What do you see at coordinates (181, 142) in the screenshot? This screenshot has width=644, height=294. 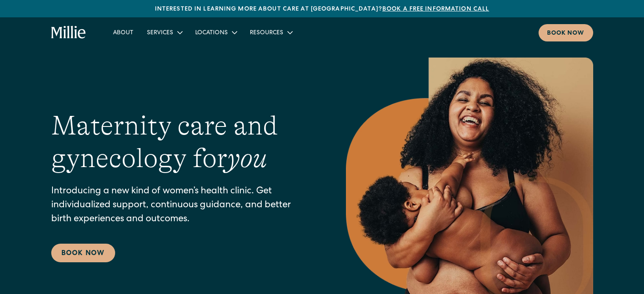 I see `h1: Maternity care and gynecology for` at bounding box center [181, 142].